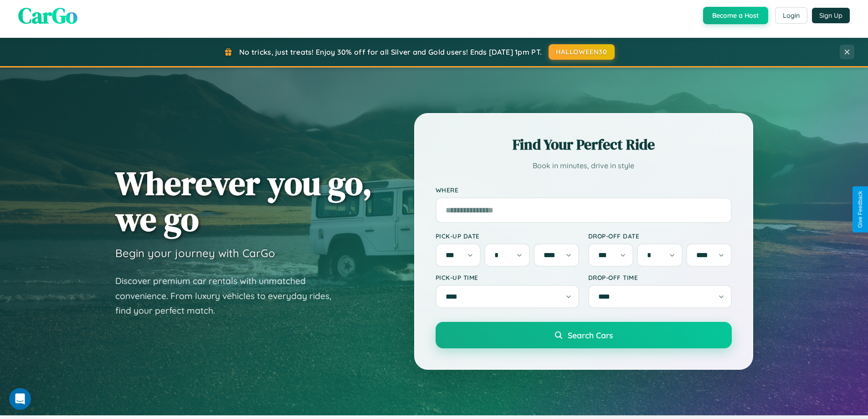 The width and height of the screenshot is (868, 419). Describe the element at coordinates (584, 189) in the screenshot. I see `label: Where` at that location.